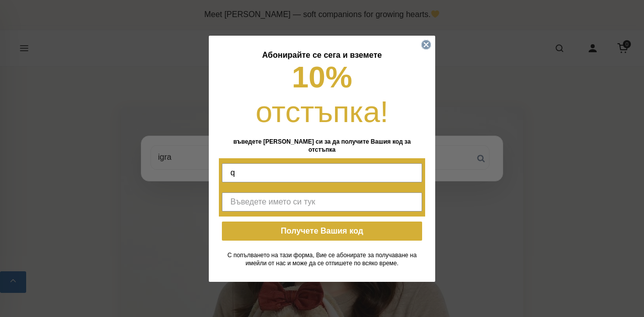 Image resolution: width=644 pixels, height=317 pixels. Describe the element at coordinates (322, 112) in the screenshot. I see `span: отстъпка!` at that location.